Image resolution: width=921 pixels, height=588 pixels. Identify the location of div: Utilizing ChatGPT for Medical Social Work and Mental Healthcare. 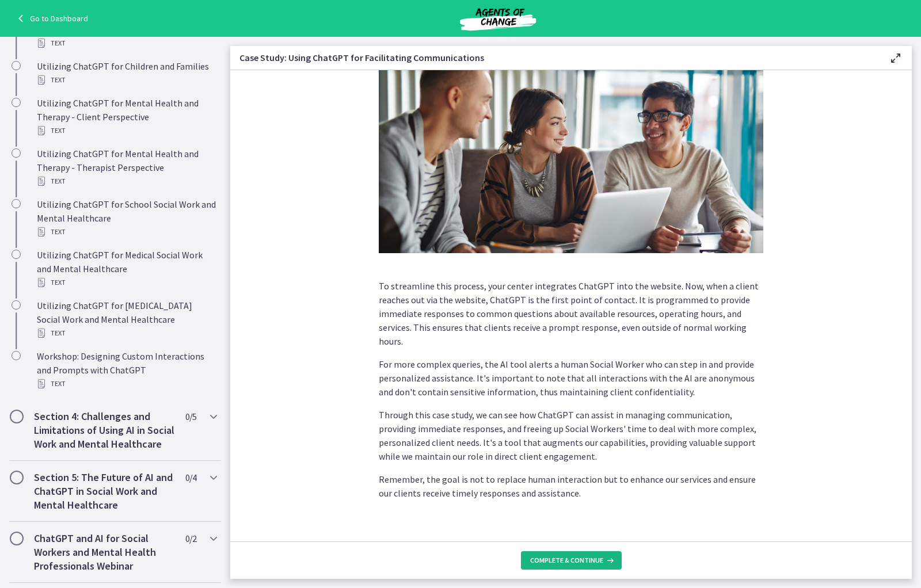
(126, 268).